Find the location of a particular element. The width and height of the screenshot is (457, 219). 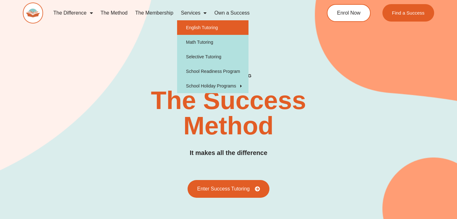

a: Enrol Now is located at coordinates (349, 13).